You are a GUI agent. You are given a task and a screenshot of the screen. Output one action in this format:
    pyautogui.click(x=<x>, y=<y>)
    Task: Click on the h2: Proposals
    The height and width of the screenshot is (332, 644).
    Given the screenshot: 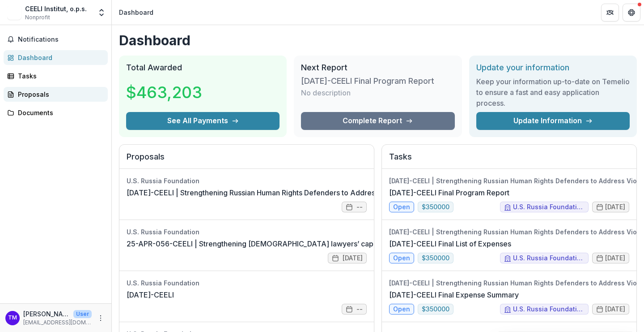 What is the action you would take?
    pyautogui.click(x=247, y=160)
    